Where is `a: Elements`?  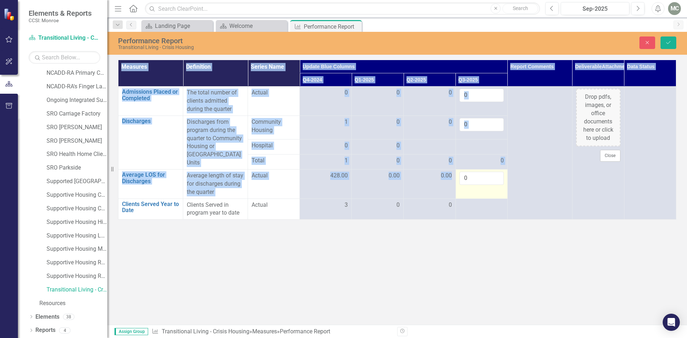
a: Elements is located at coordinates (47, 317).